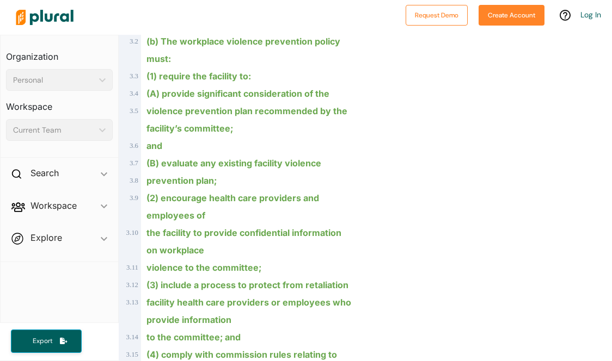 This screenshot has height=361, width=612. What do you see at coordinates (134, 163) in the screenshot?
I see `span: 3 . 7` at bounding box center [134, 163].